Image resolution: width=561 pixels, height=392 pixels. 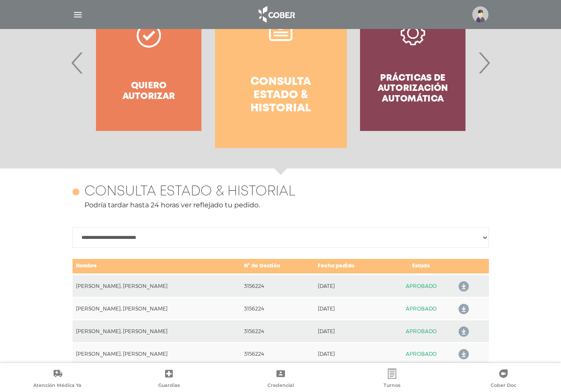 I want to click on img: logo_cober_home-white.png, so click(x=276, y=14).